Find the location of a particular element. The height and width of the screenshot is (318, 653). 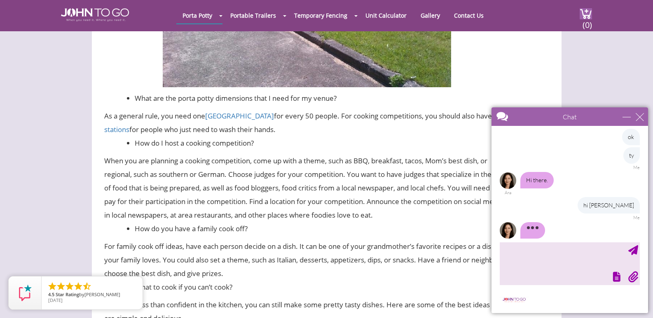

a: Porta Potty is located at coordinates (197, 15).